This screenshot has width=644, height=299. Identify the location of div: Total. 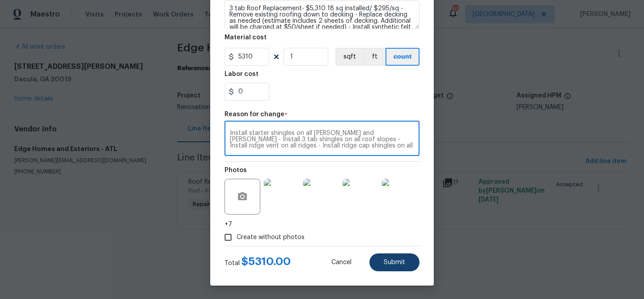
(257, 262).